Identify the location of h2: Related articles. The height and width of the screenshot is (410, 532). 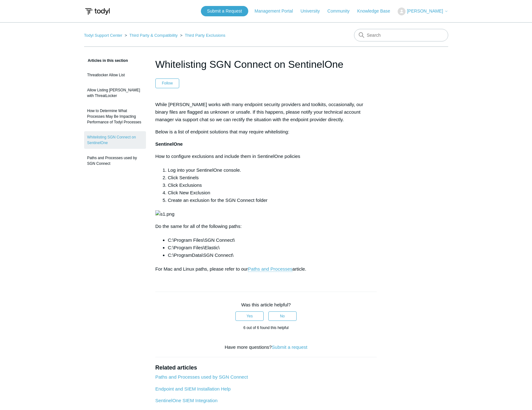
(266, 367).